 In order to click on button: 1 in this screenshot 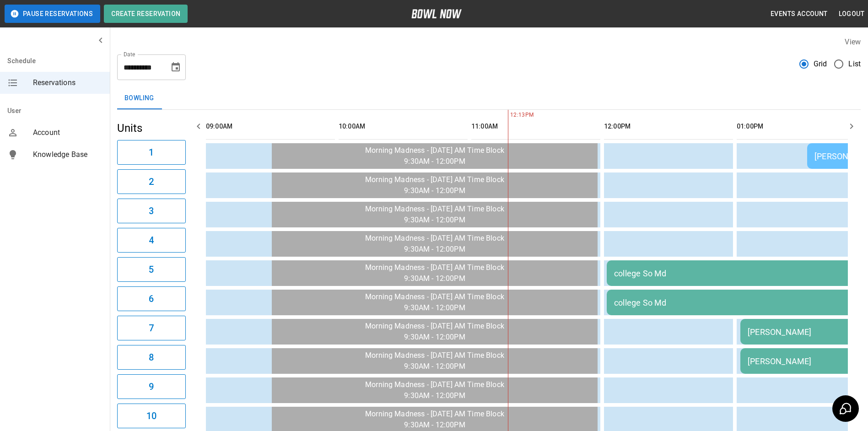, I will do `click(151, 153)`.